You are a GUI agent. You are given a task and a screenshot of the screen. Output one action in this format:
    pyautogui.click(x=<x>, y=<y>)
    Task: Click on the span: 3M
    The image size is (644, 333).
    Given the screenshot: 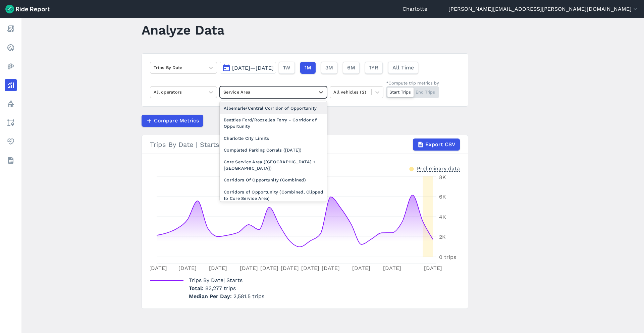 What is the action you would take?
    pyautogui.click(x=329, y=68)
    